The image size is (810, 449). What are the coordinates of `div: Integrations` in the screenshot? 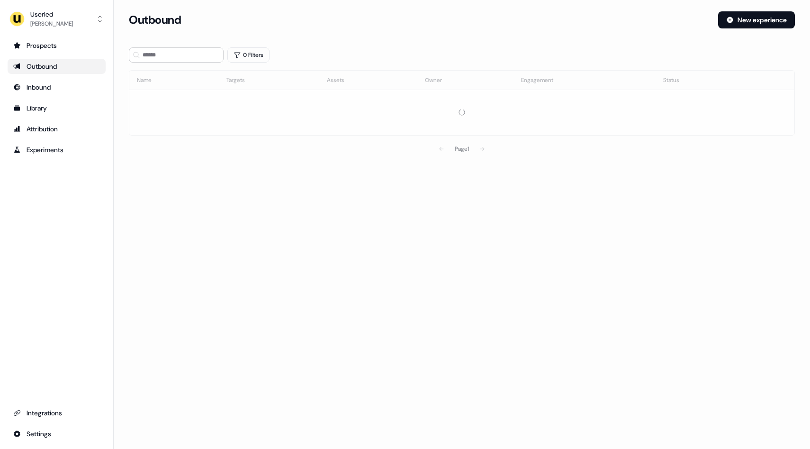 It's located at (56, 413).